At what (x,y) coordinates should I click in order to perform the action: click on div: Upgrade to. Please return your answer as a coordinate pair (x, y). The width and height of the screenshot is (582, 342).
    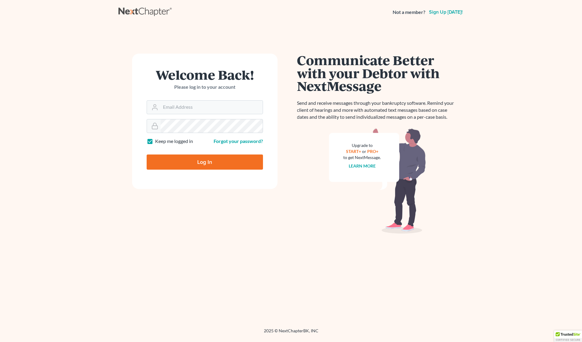
    Looking at the image, I should click on (362, 145).